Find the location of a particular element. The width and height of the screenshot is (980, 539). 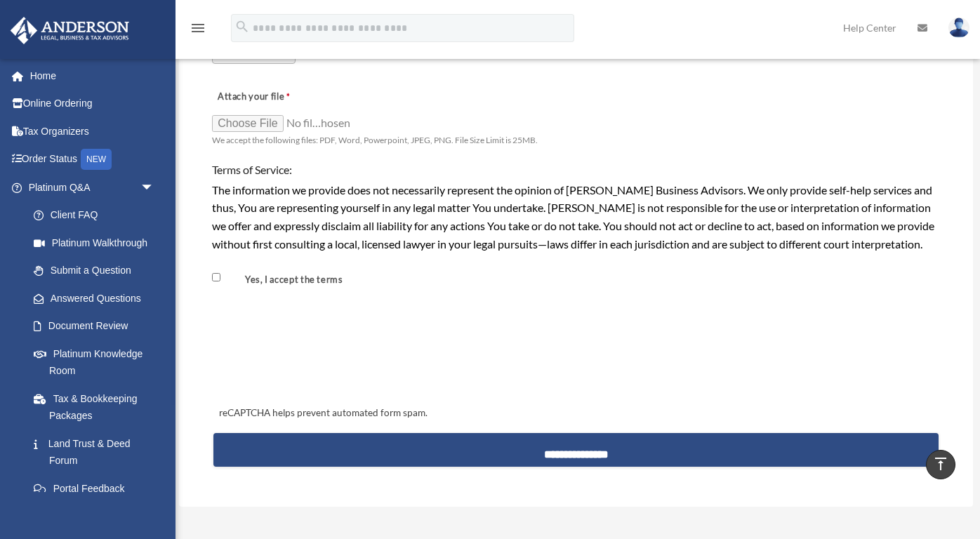

a: Portal Feedback is located at coordinates (97, 489).